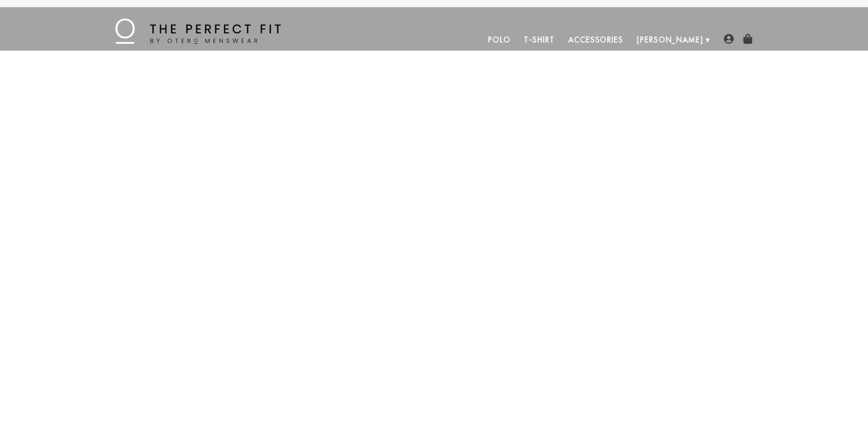  I want to click on img: shopping-bag-icon.png, so click(748, 39).